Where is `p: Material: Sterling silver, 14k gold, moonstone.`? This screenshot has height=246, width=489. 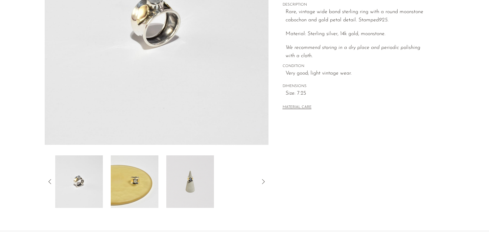
p: Material: Sterling silver, 14k gold, moonstone. is located at coordinates (358, 34).